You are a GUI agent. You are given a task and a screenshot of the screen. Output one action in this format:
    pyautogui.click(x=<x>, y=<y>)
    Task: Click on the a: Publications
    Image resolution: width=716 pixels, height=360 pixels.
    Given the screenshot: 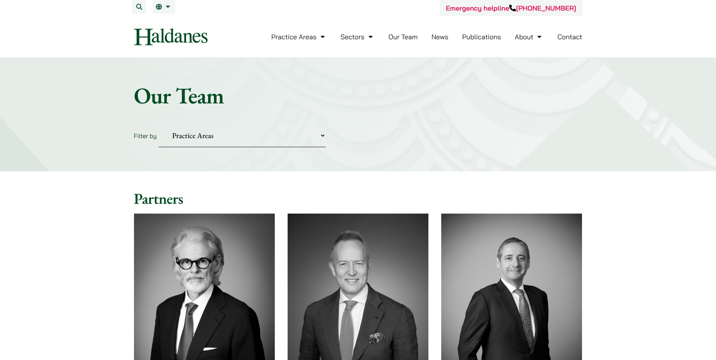 What is the action you would take?
    pyautogui.click(x=482, y=37)
    